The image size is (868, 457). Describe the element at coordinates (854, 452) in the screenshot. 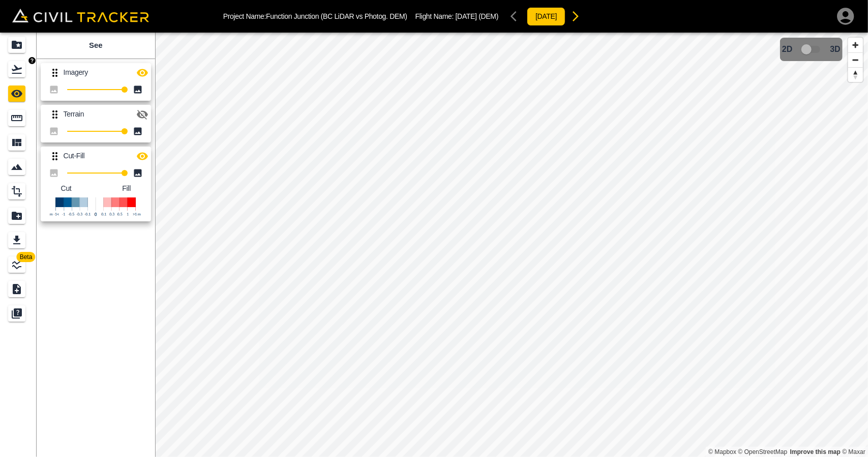

I see `a: Maxar` at that location.